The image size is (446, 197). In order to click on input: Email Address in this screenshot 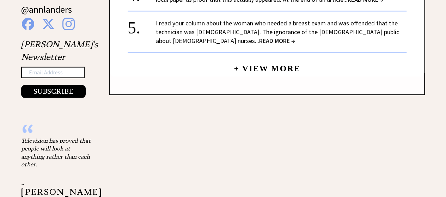, I will do `click(53, 73)`.